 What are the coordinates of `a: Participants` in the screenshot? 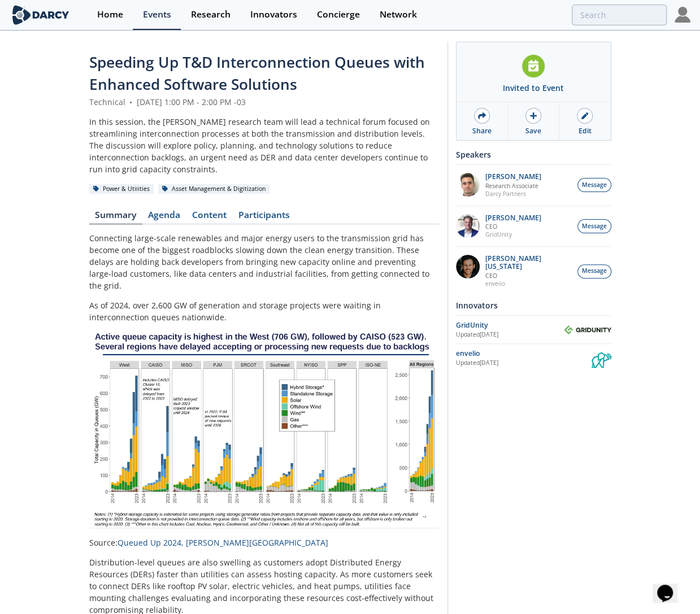 It's located at (265, 218).